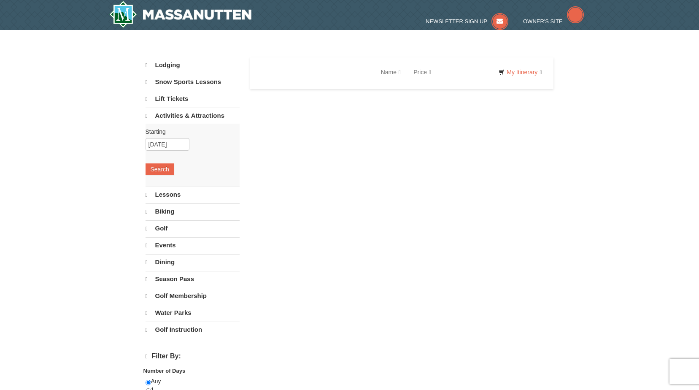 The image size is (699, 390). What do you see at coordinates (192, 99) in the screenshot?
I see `a: Lift Tickets` at bounding box center [192, 99].